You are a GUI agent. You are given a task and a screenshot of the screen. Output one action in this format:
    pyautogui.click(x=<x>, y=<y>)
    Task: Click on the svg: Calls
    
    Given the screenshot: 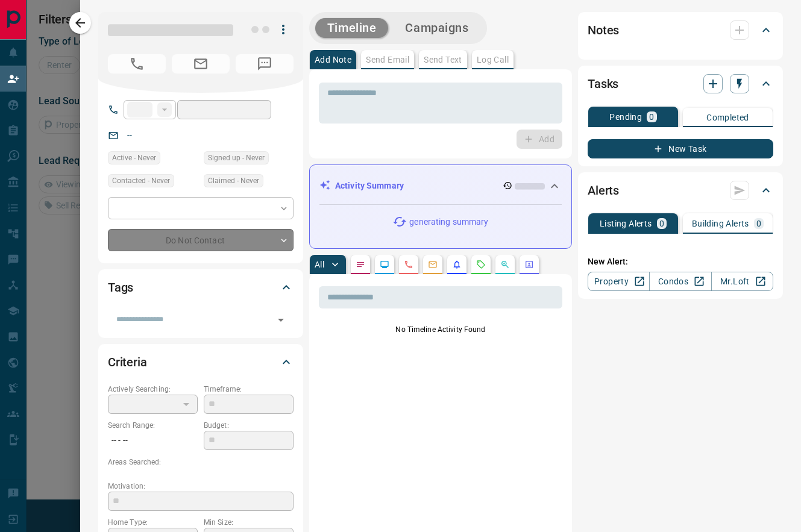 What is the action you would take?
    pyautogui.click(x=409, y=265)
    